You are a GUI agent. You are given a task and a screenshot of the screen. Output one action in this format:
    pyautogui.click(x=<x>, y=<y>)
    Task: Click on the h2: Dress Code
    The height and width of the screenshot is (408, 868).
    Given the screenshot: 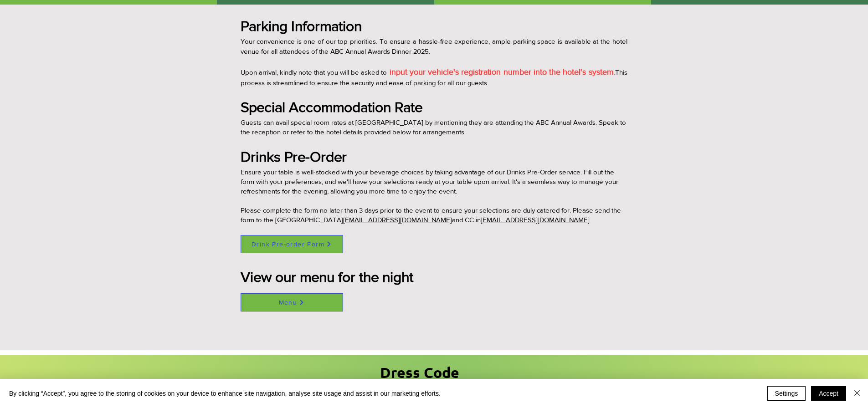 What is the action you would take?
    pyautogui.click(x=422, y=373)
    